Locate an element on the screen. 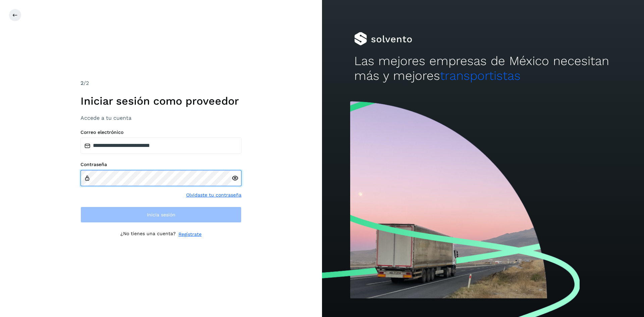  span: transportistas is located at coordinates (480, 76).